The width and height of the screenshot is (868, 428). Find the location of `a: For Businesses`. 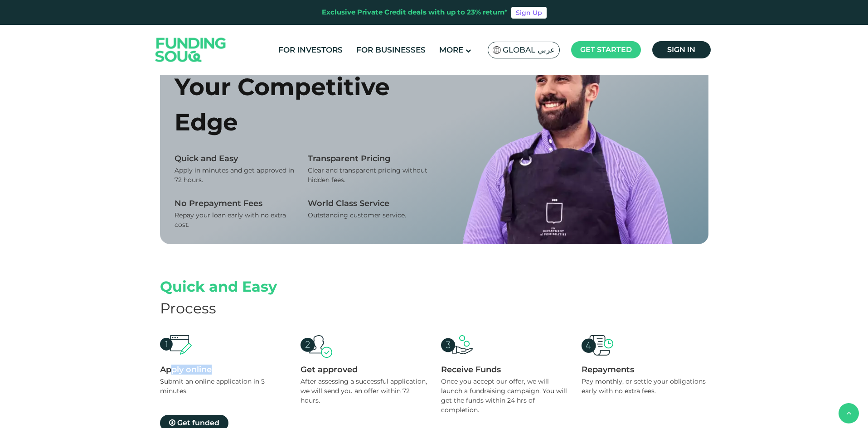

a: For Businesses is located at coordinates (391, 50).